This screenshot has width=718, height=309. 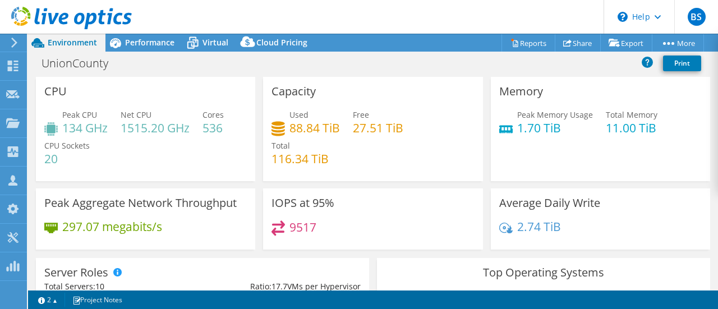 What do you see at coordinates (140, 203) in the screenshot?
I see `h3: Peak Aggregate Network Throughput` at bounding box center [140, 203].